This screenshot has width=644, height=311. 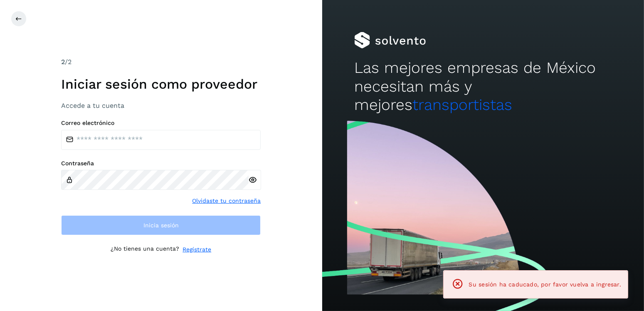 What do you see at coordinates (161, 164) in the screenshot?
I see `label: Contraseña` at bounding box center [161, 164].